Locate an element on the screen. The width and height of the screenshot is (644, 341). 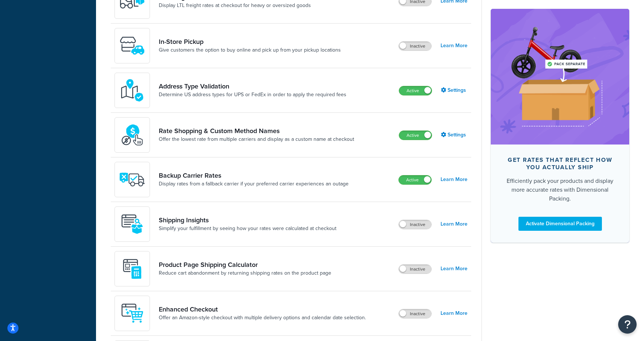
img: Acw9rhKYsOEjAAAAAElFTkSuQmCC is located at coordinates (132, 224).